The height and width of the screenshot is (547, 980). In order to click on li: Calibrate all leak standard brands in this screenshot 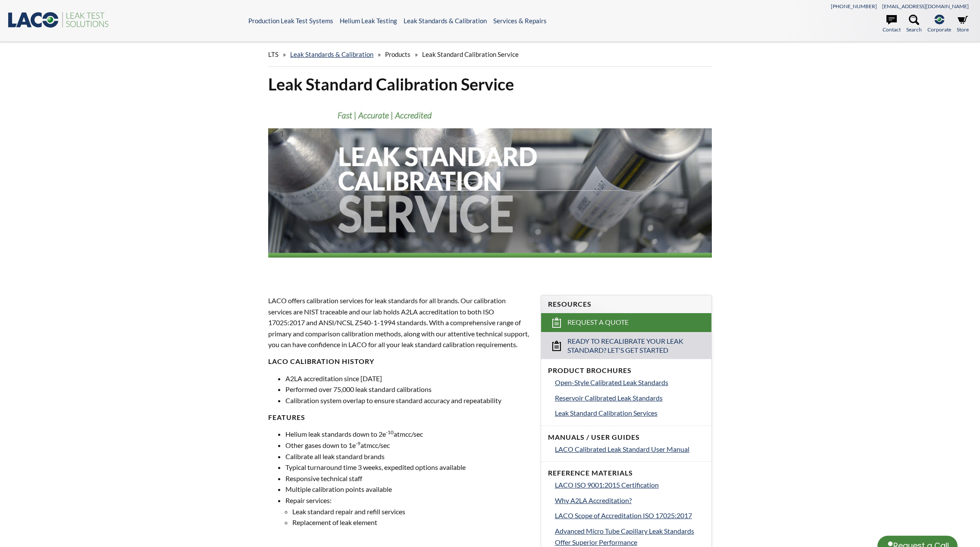, I will do `click(407, 457)`.